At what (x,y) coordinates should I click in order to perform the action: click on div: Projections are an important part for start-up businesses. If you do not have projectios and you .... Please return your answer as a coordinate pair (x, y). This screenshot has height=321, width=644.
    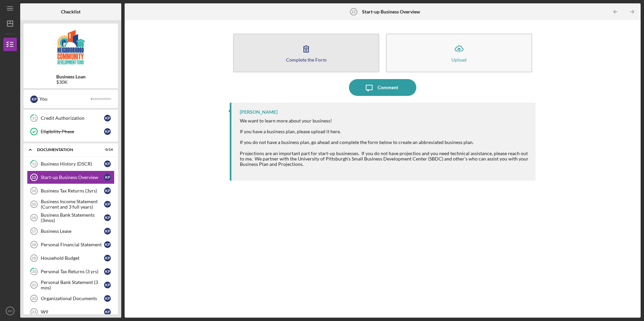
    Looking at the image, I should click on (384, 159).